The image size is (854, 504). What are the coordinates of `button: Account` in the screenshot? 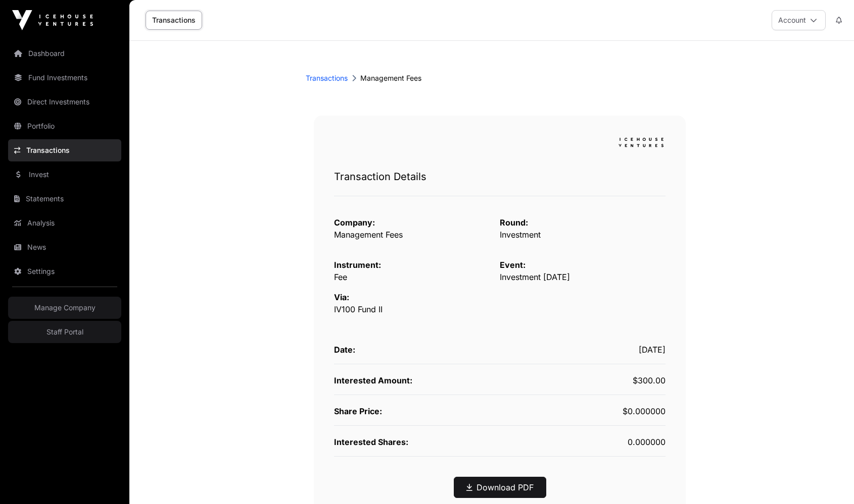 It's located at (798, 20).